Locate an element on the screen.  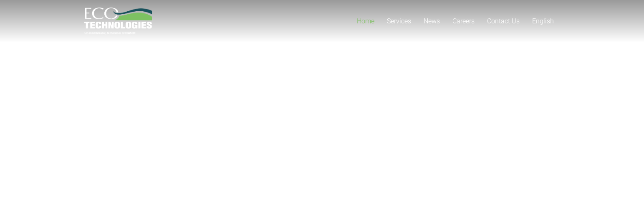
rs-layer: Protect is located at coordinates (233, 176).